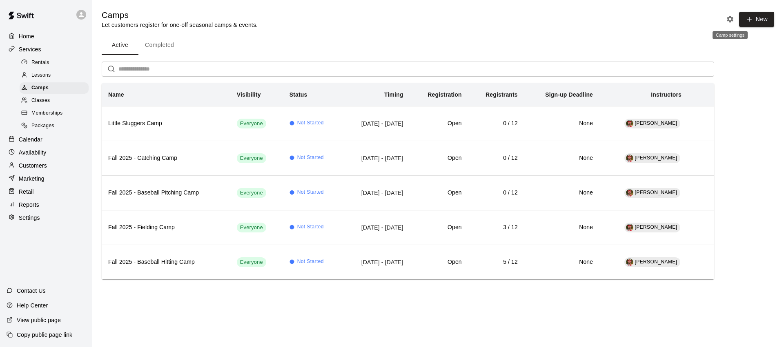  What do you see at coordinates (46, 49) in the screenshot?
I see `a: Services` at bounding box center [46, 49].